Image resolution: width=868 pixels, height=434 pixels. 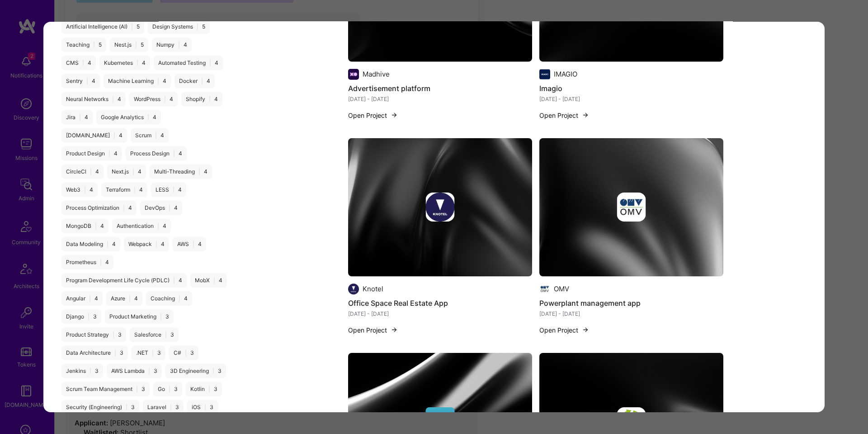 What do you see at coordinates (137, 81) in the screenshot?
I see `div: Machine Learning 4` at bounding box center [137, 81].